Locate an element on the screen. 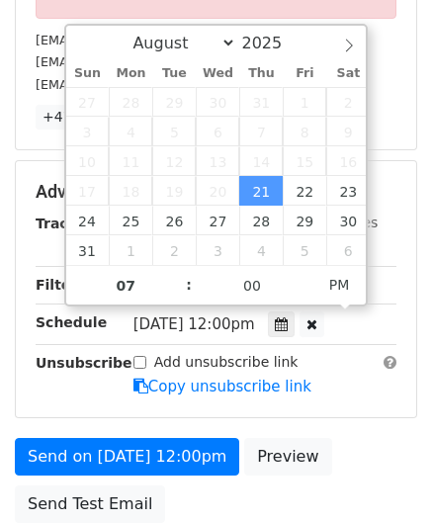  input: Hour is located at coordinates (127, 286).